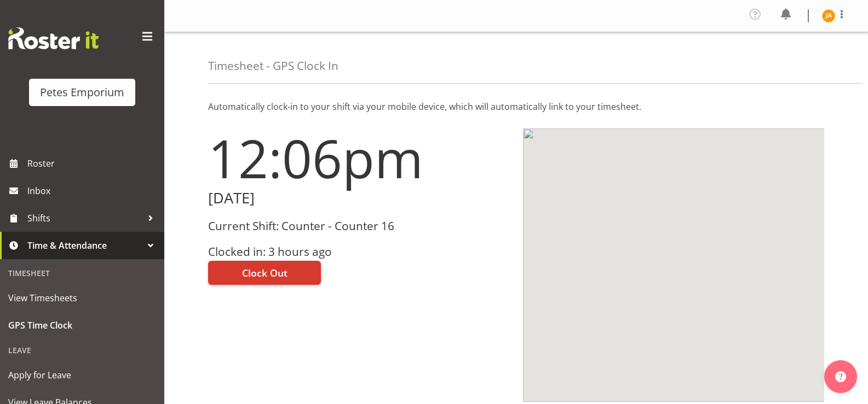 This screenshot has width=868, height=404. I want to click on h3: Clocked in: 3 hours ago, so click(359, 252).